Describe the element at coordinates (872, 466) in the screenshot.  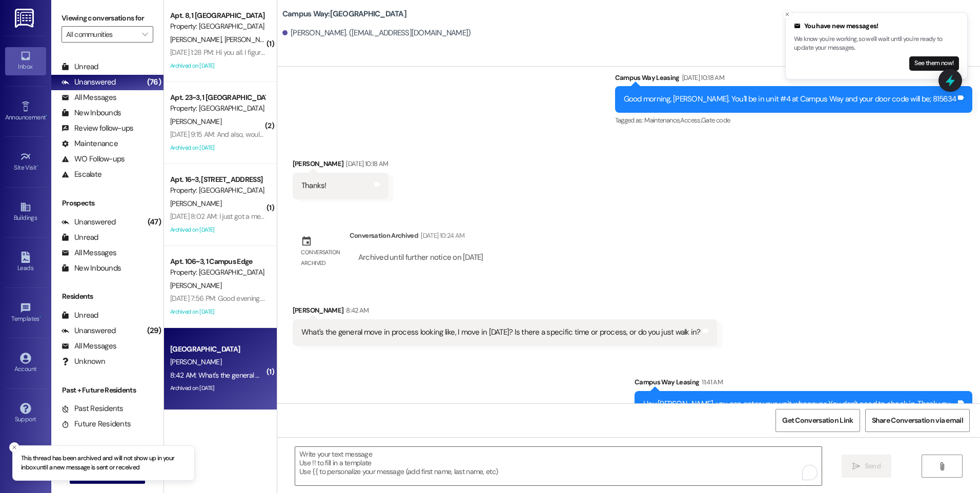
I see `span: Send` at that location.